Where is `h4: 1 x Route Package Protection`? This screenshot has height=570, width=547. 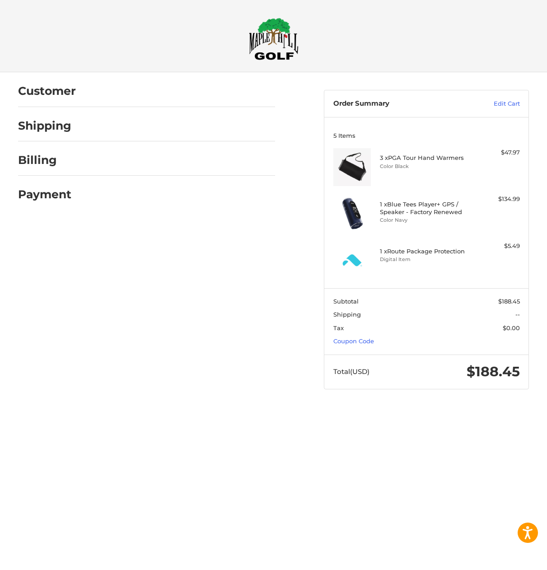
h4: 1 x Route Package Protection is located at coordinates (426, 251).